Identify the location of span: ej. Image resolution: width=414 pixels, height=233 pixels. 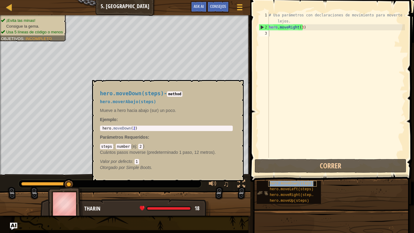
(134, 146).